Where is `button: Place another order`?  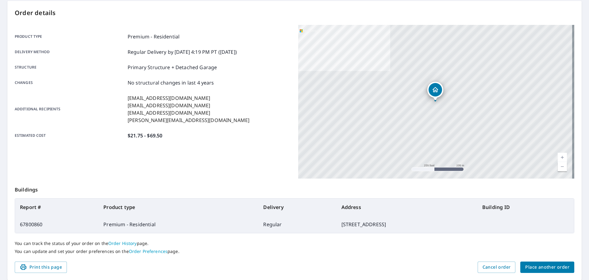 button: Place another order is located at coordinates (548, 267).